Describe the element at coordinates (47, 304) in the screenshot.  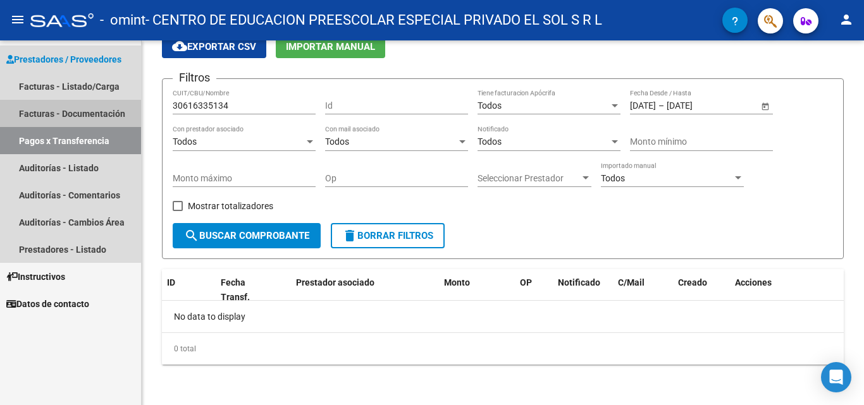
I see `span: Datos de contacto` at that location.